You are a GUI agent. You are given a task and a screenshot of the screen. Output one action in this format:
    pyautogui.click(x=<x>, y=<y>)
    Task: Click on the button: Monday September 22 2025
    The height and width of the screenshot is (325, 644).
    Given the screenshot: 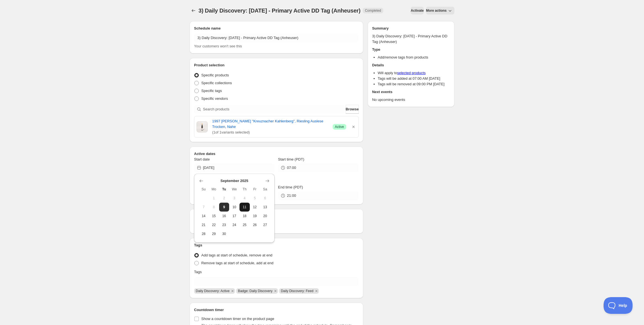 What is the action you would take?
    pyautogui.click(x=214, y=225)
    